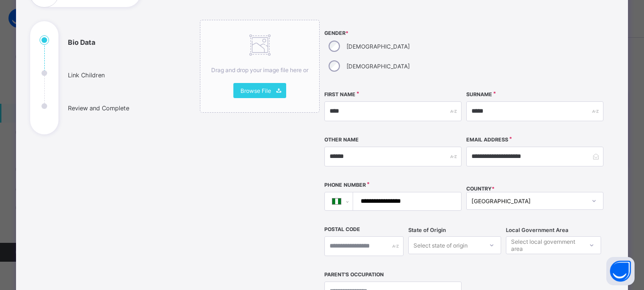  What do you see at coordinates (354, 275) in the screenshot?
I see `label: Parent's Occupation` at bounding box center [354, 275].